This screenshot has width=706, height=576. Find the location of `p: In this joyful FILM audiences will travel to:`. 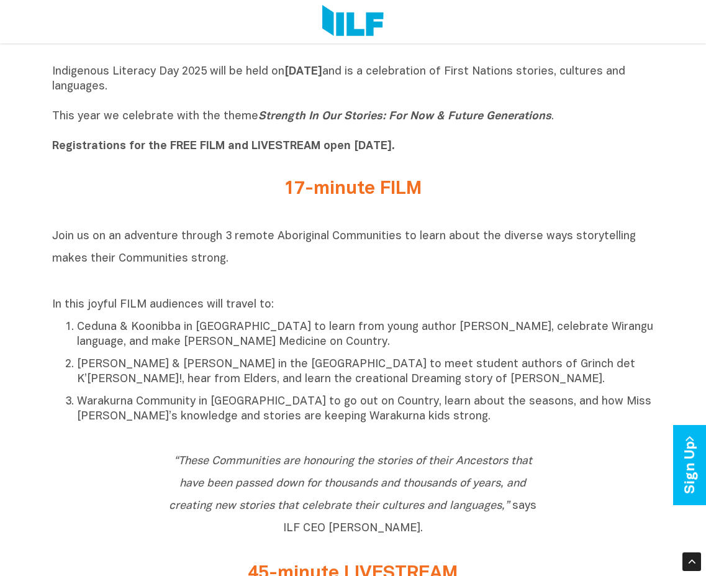

p: In this joyful FILM audiences will travel to: is located at coordinates (353, 305).